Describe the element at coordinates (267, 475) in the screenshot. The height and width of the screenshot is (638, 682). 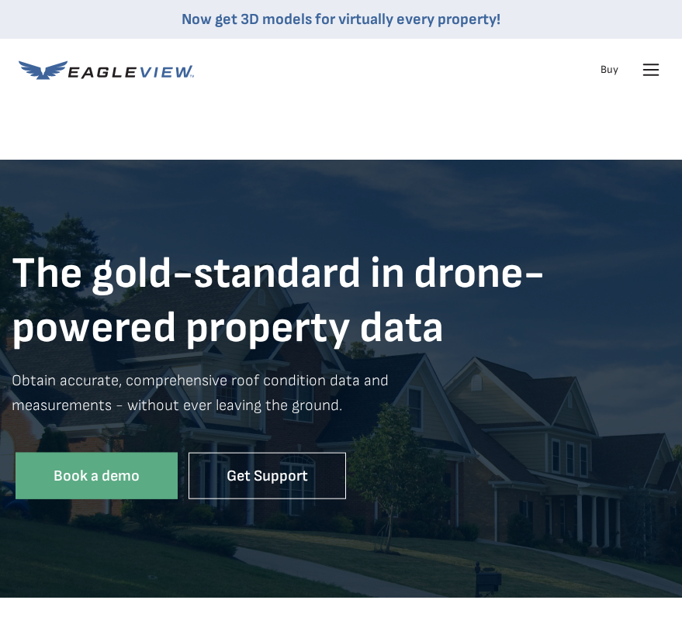
I see `a: Get Support` at that location.